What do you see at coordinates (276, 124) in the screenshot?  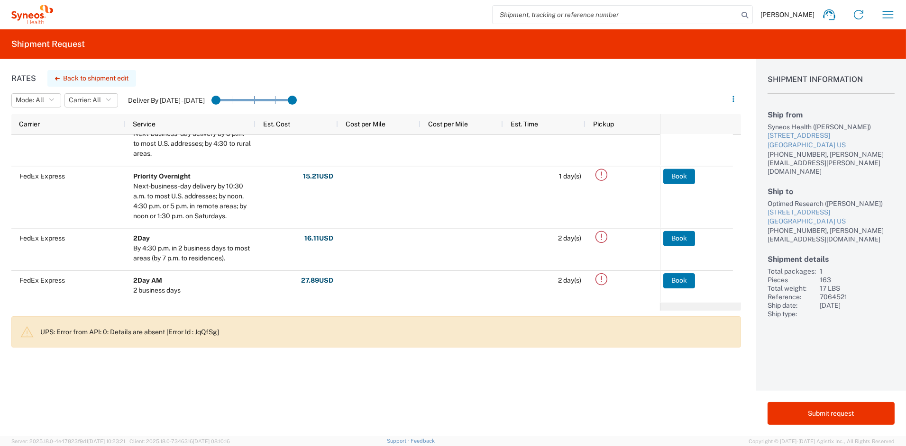 I see `span: Est. Cost` at bounding box center [276, 124].